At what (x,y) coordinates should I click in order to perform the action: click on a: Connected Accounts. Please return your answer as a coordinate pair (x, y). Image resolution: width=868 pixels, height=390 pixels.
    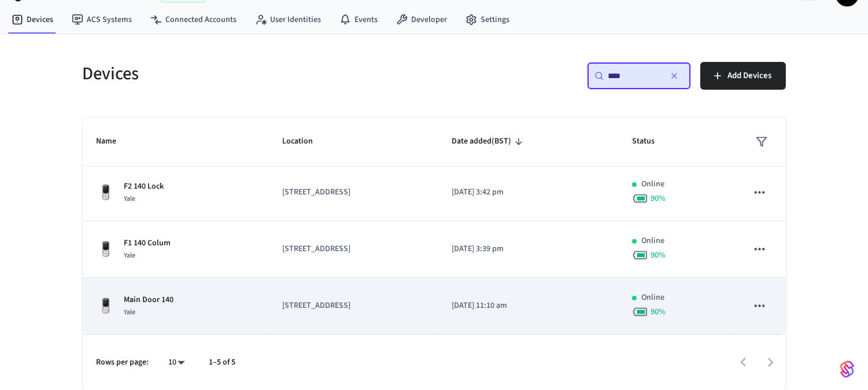
    Looking at the image, I should click on (193, 20).